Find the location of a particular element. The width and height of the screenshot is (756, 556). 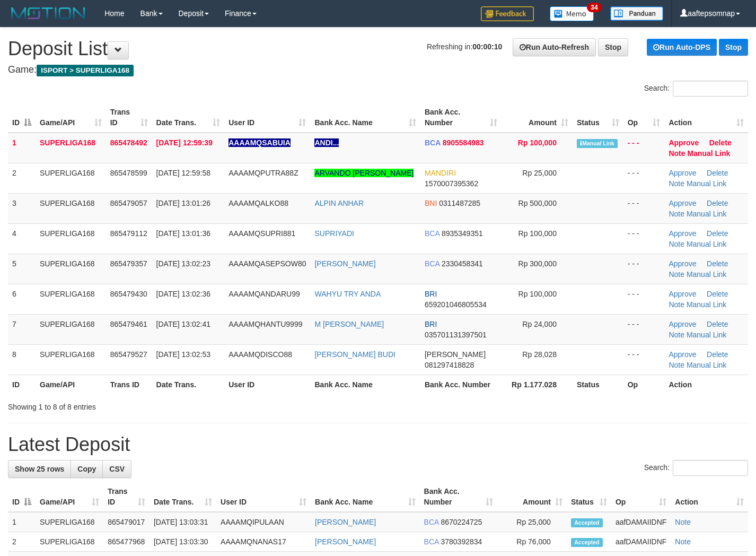

td: 7 is located at coordinates (22, 329).